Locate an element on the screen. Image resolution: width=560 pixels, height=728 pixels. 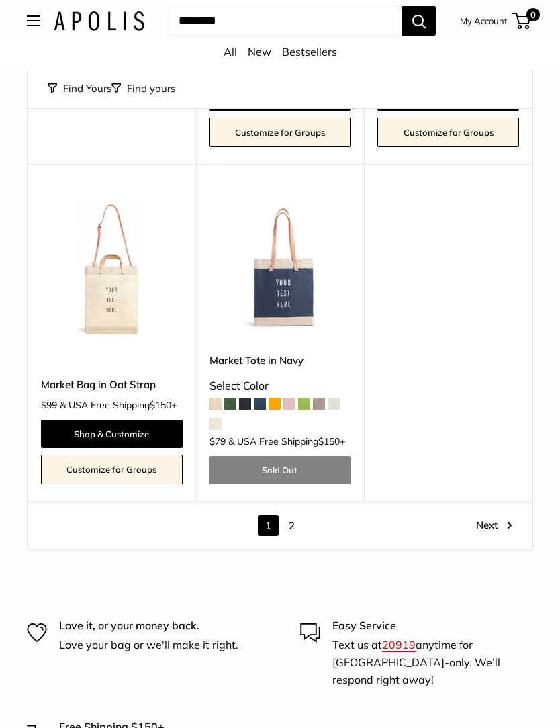
p: Love your bag or we'll make it right. is located at coordinates (148, 646).